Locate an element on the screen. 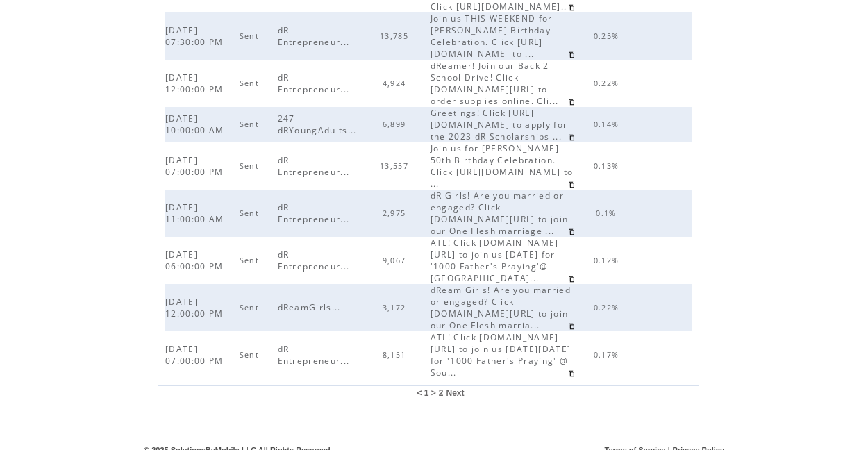 The height and width of the screenshot is (450, 868). span: Next is located at coordinates (455, 394).